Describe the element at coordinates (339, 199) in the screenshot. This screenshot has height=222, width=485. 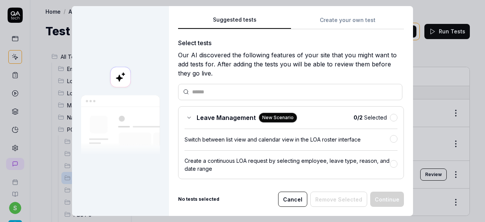
I see `button: Remove Selected` at that location.